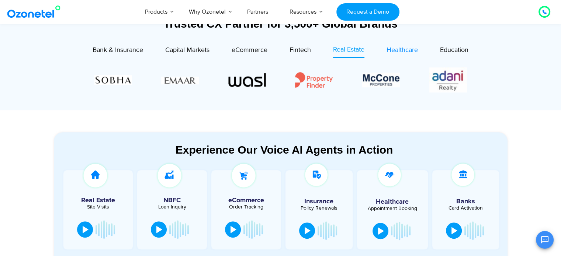  What do you see at coordinates (454, 51) in the screenshot?
I see `a: Education` at bounding box center [454, 51].